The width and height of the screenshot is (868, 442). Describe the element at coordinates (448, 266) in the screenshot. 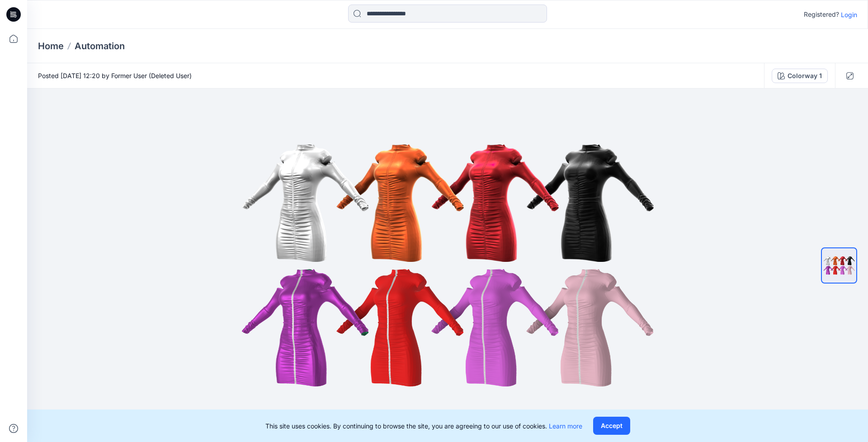

I see `img: eyJhbGciOiJIUzI1NiIsImtpZCI6IjAiLCJzbHQiOiJzZXMiLCJ0eXAiOiJKV1QifQ.eyJkYXRhIjp7InR5cGUiOiJzdG9yYW...` at that location.